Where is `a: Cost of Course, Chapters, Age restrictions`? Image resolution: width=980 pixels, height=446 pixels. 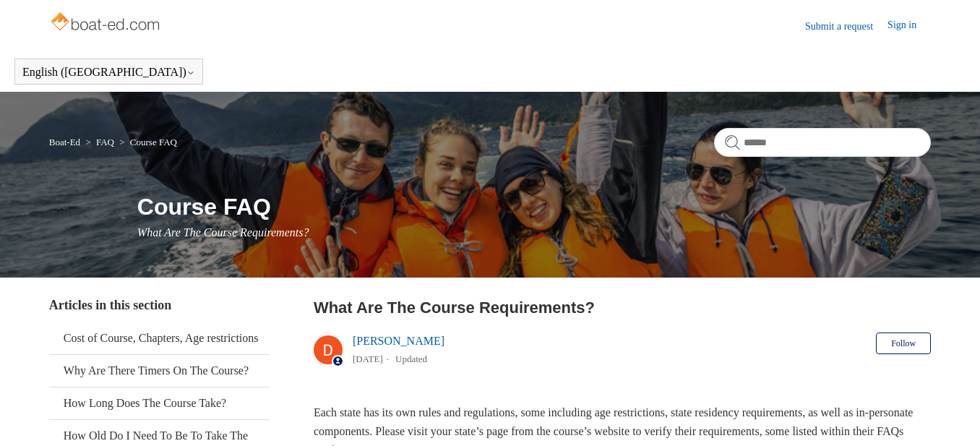
a: Cost of Course, Chapters, Age restrictions is located at coordinates (159, 338).